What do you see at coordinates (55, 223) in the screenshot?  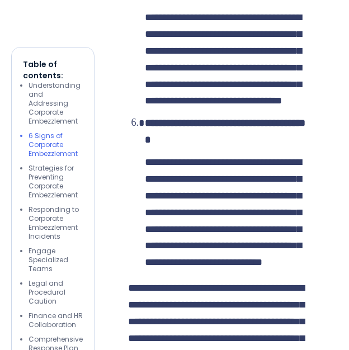 I see `li: Responding to Corporate Embezzlement Incidents` at bounding box center [55, 223].